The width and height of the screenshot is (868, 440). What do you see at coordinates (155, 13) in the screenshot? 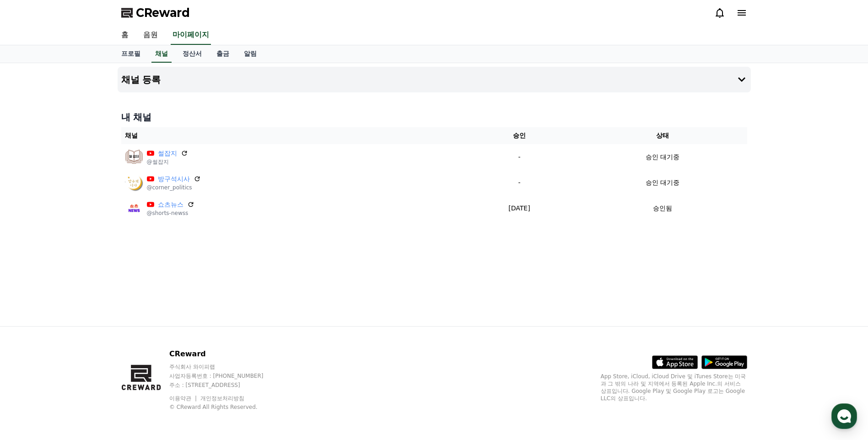
I see `a: CReward` at bounding box center [155, 13].